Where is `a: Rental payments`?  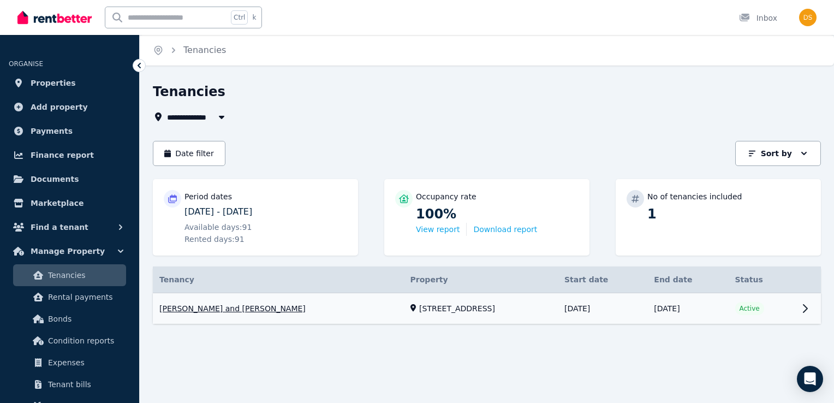
a: Rental payments is located at coordinates (69, 297).